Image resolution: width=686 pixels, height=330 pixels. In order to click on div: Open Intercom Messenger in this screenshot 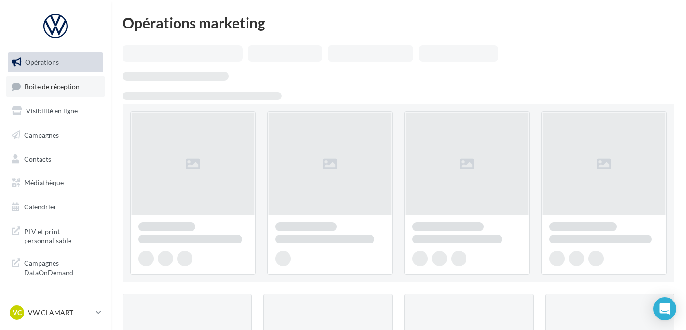, I will do `click(665, 309)`.